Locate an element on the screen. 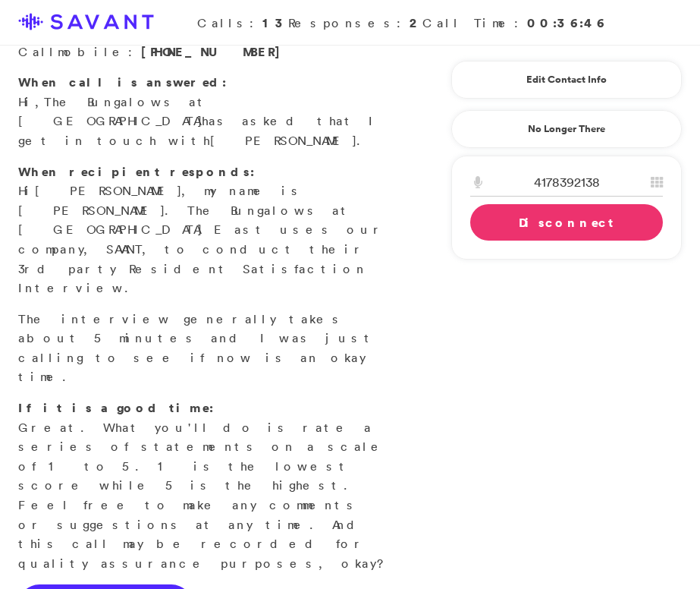 This screenshot has width=700, height=589. p: The interview generally takes about 5 minutes and I was just calling to see if now is an okay time. is located at coordinates (206, 348).